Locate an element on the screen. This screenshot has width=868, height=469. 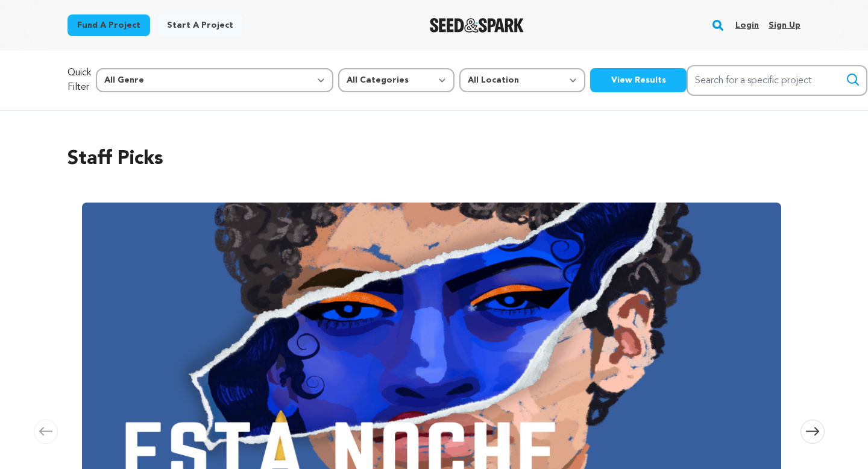
a: Sign up is located at coordinates (784, 25).